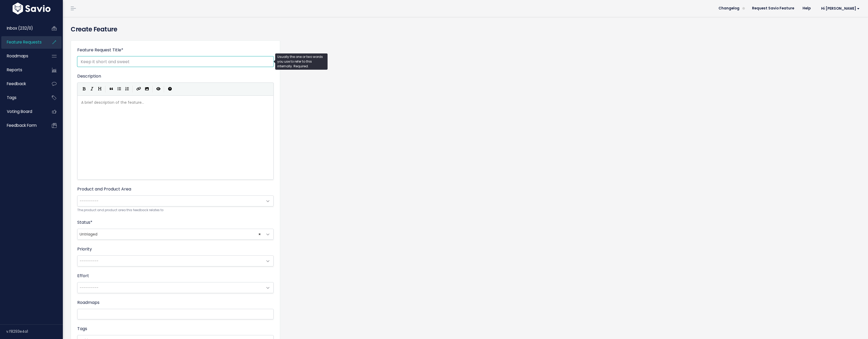  What do you see at coordinates (100, 89) in the screenshot?
I see `button: Heading` at bounding box center [100, 89].